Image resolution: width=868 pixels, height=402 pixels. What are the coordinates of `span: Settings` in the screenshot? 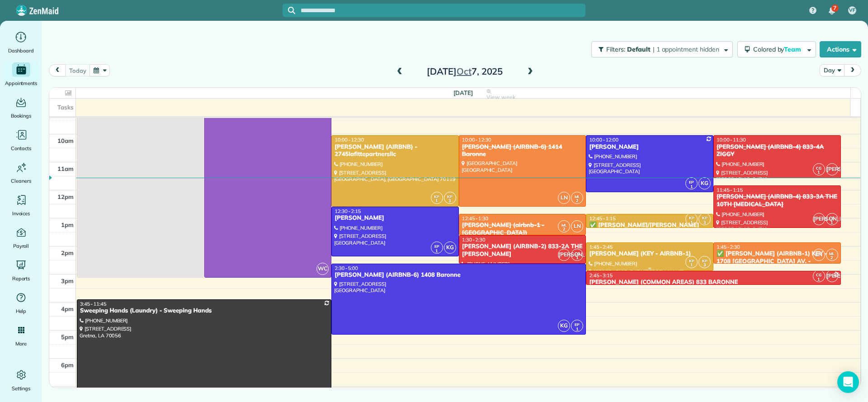 It's located at (21, 389).